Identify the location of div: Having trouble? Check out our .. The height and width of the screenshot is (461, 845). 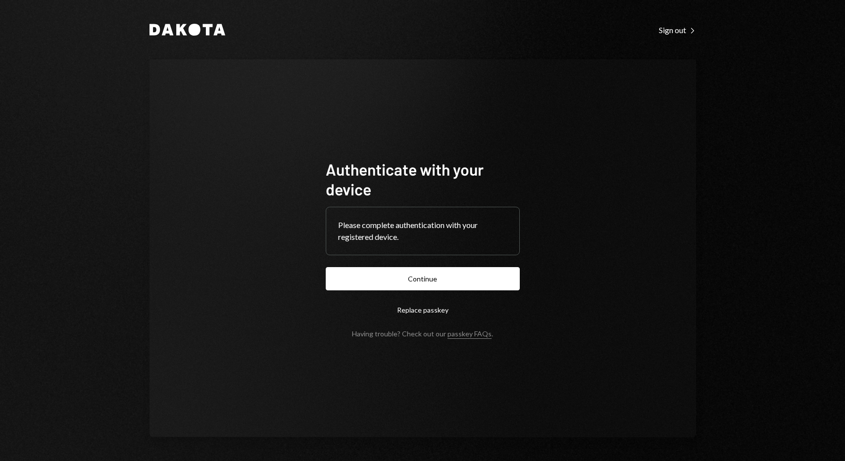
(422, 334).